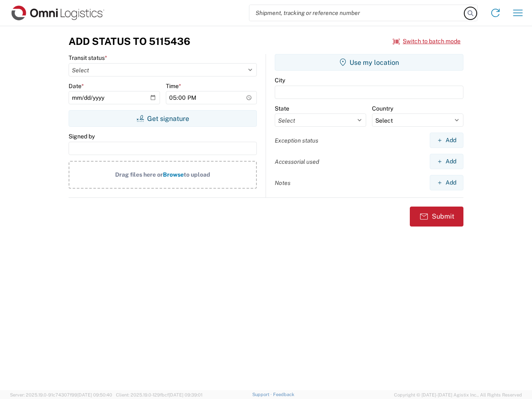 This screenshot has height=399, width=532. What do you see at coordinates (436, 217) in the screenshot?
I see `button: Submit` at bounding box center [436, 217].